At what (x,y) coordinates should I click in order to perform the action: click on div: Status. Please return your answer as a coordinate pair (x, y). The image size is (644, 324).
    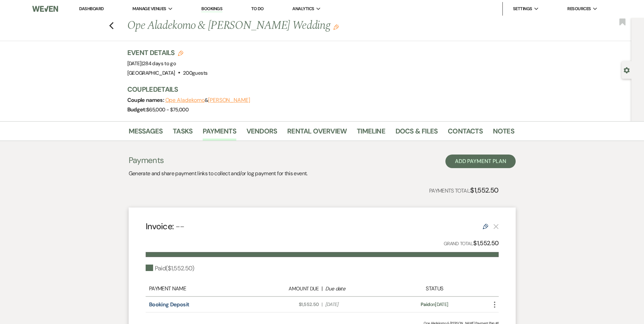
    Looking at the image, I should click on (435, 289).